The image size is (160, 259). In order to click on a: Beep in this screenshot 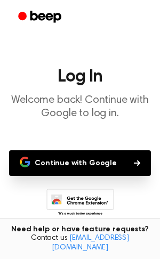, I will do `click(40, 17)`.